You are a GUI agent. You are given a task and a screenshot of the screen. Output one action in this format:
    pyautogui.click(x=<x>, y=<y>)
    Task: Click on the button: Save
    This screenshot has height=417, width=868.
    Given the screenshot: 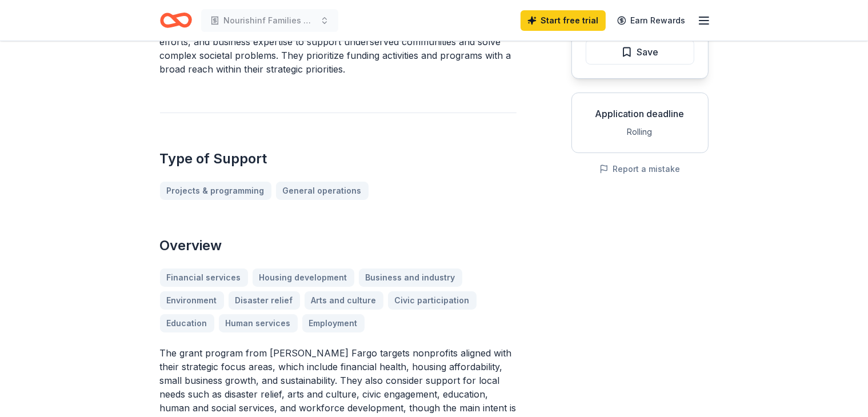 What is the action you would take?
    pyautogui.click(x=640, y=52)
    